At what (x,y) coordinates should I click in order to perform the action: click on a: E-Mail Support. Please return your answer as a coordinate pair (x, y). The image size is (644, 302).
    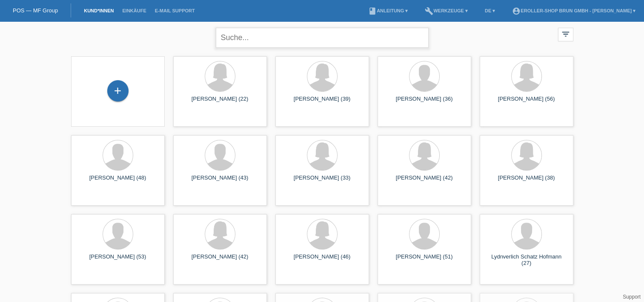
    Looking at the image, I should click on (175, 11).